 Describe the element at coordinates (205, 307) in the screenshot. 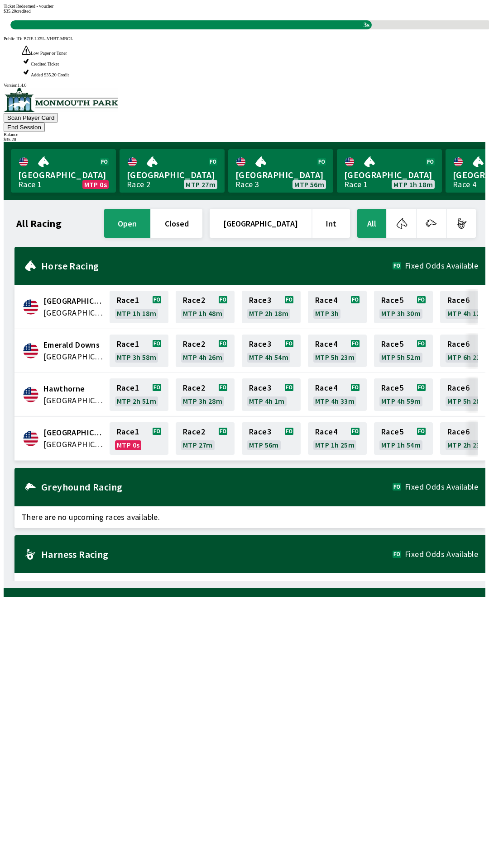

I see `a: Race2MTP 1h 48m` at that location.